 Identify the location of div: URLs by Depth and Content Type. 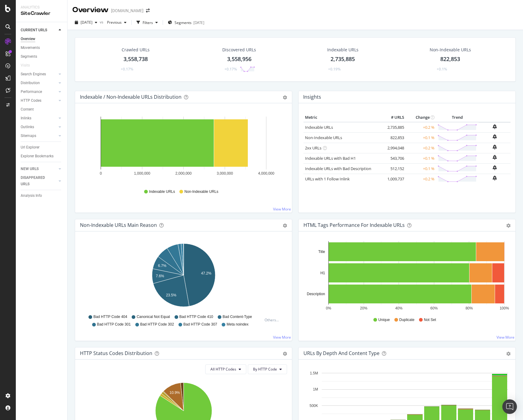
(341, 353).